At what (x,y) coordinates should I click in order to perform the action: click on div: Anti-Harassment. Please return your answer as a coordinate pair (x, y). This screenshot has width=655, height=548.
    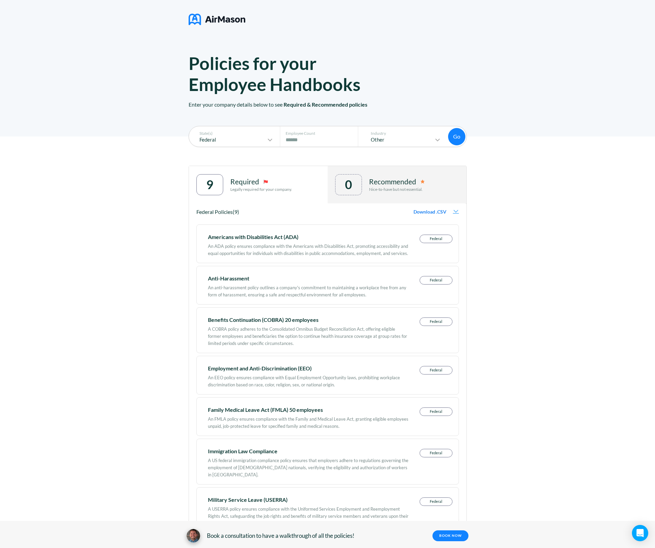
    Looking at the image, I should click on (308, 278).